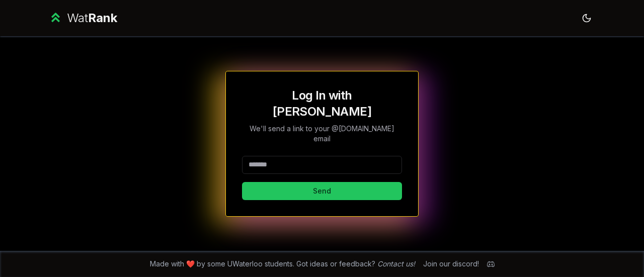 This screenshot has width=644, height=277. What do you see at coordinates (322, 191) in the screenshot?
I see `button: Send` at bounding box center [322, 191].